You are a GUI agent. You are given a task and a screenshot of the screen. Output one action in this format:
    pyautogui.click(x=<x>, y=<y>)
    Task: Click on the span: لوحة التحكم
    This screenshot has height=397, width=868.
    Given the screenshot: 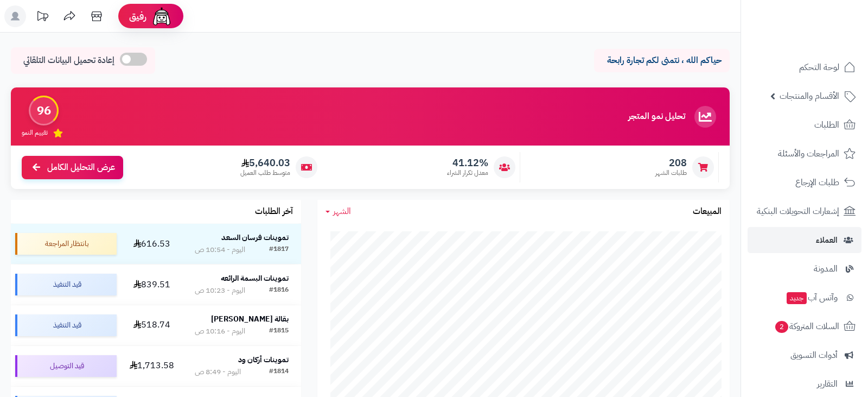 What is the action you would take?
    pyautogui.click(x=819, y=68)
    